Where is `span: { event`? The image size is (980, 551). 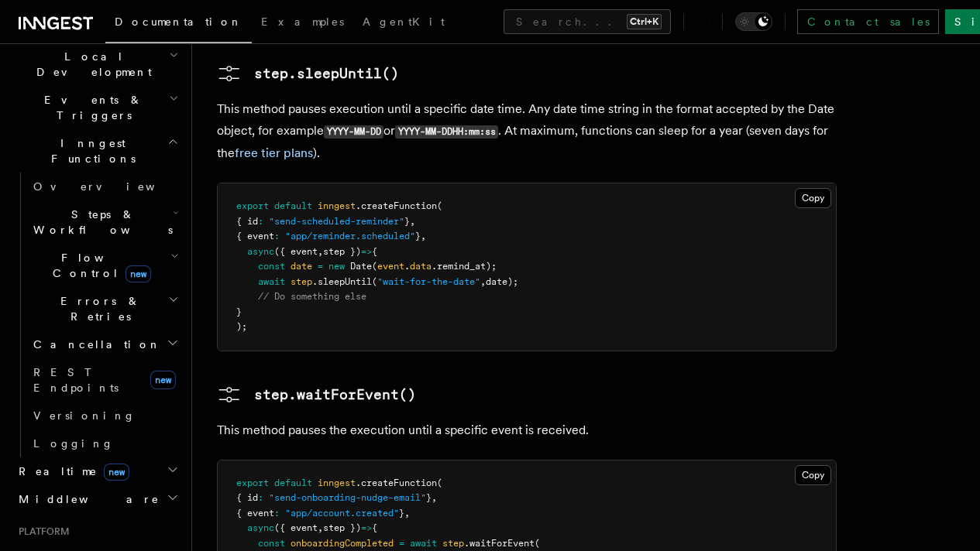 span: { event is located at coordinates (255, 513).